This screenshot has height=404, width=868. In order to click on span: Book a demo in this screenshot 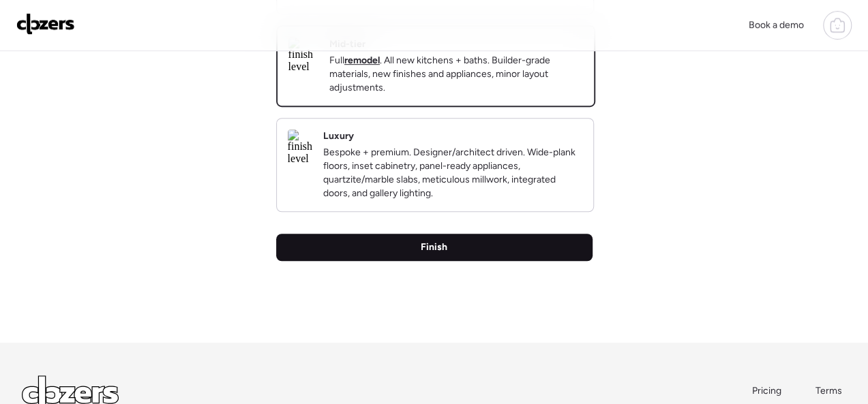, I will do `click(776, 24)`.